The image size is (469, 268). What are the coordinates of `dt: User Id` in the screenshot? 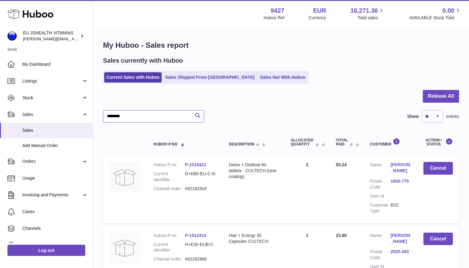 It's located at (381, 196).